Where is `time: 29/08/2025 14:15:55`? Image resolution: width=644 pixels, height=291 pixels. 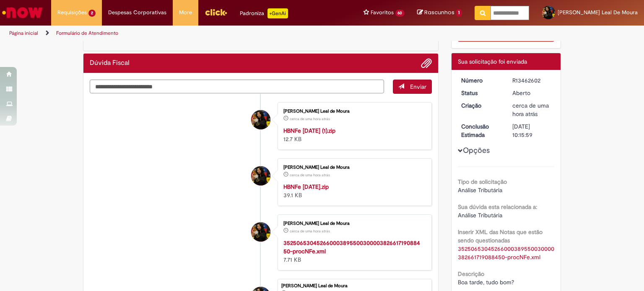 time: 29/08/2025 14:15:55 is located at coordinates (531, 110).